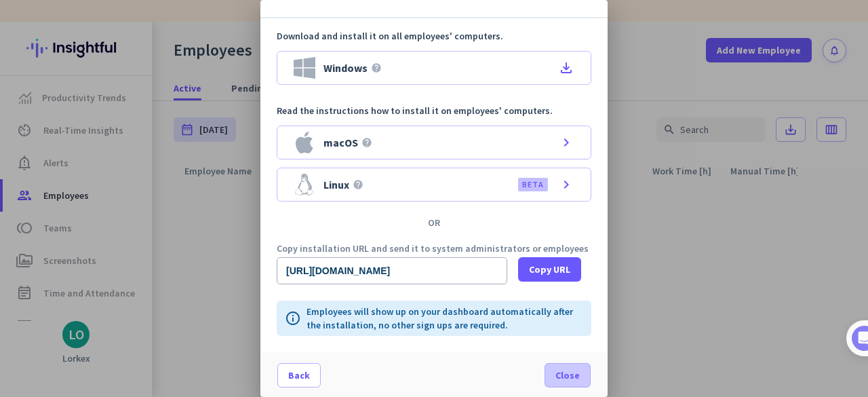  Describe the element at coordinates (215, 185) in the screenshot. I see `p: About 10 minutes` at that location.